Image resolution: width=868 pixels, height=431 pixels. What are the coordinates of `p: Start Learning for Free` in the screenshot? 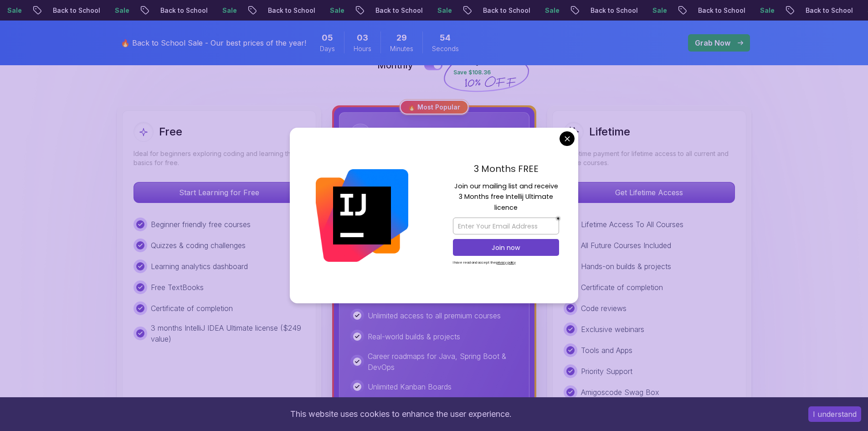 It's located at (219, 192).